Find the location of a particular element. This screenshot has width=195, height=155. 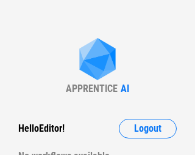

img: Apprentice AI is located at coordinates (98, 60).